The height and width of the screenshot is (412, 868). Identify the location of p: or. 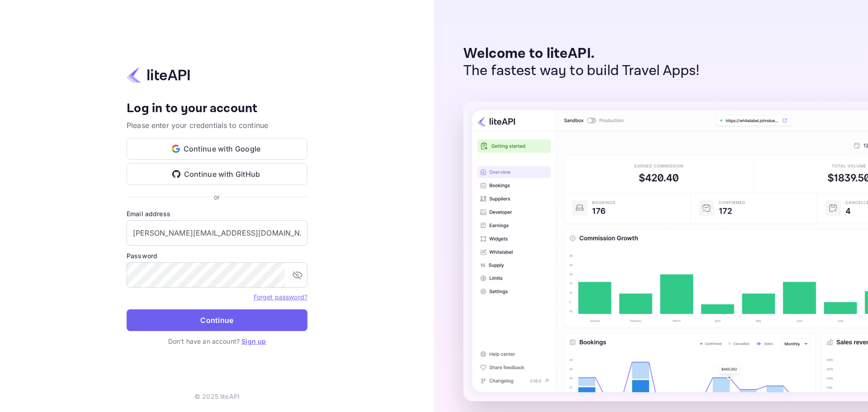
(216, 197).